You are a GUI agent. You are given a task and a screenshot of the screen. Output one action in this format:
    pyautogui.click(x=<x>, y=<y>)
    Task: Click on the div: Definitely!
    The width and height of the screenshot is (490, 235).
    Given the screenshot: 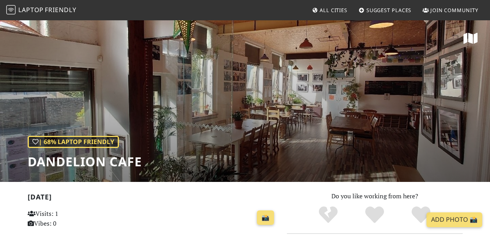 What is the action you would take?
    pyautogui.click(x=421, y=215)
    